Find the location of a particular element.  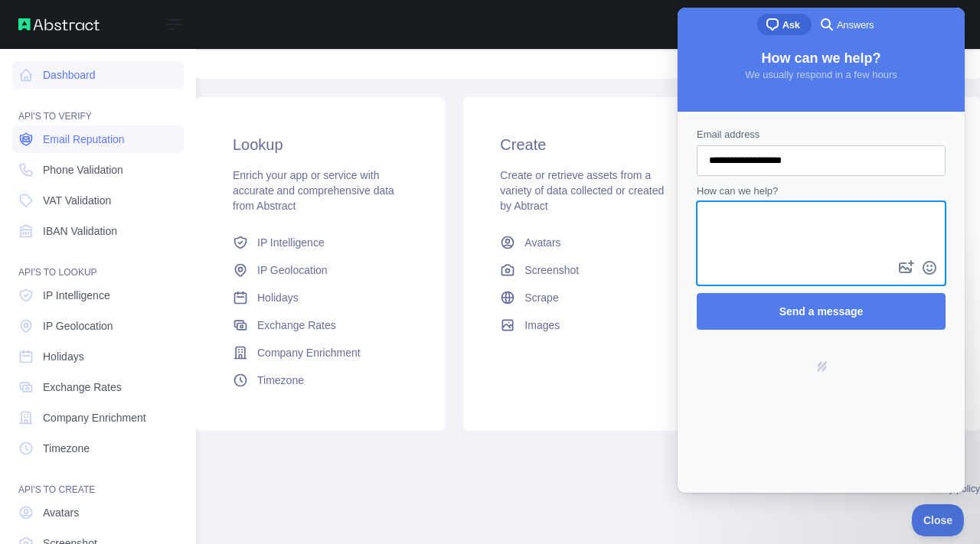

a: IBAN Validation is located at coordinates (98, 231).